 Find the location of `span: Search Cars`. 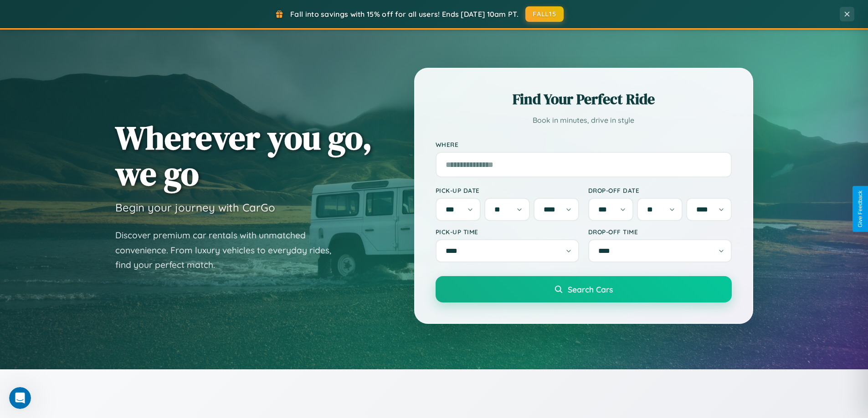

span: Search Cars is located at coordinates (590, 290).